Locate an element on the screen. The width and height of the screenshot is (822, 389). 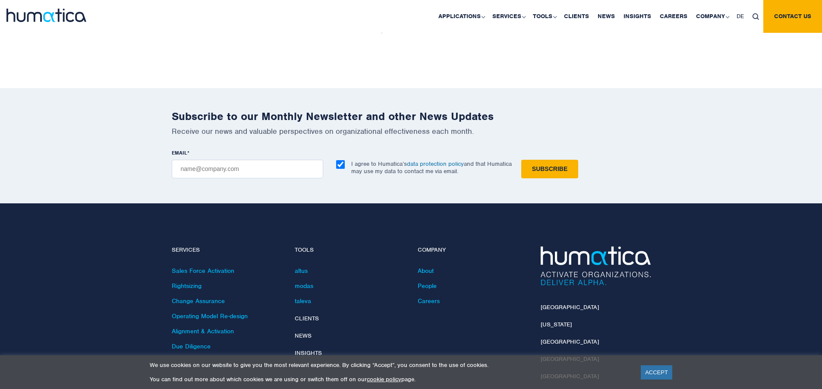
a: Operating Model Re-design is located at coordinates (210, 316).